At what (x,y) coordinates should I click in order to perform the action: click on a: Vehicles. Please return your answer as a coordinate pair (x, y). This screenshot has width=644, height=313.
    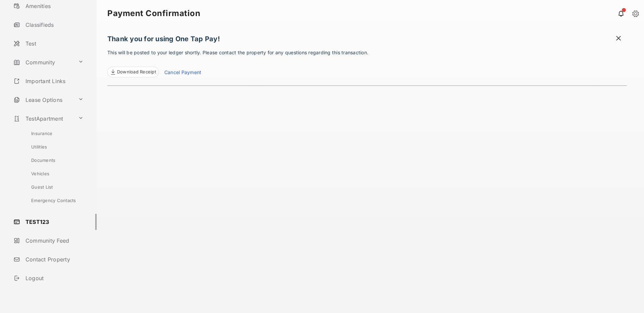
    Looking at the image, I should click on (54, 173).